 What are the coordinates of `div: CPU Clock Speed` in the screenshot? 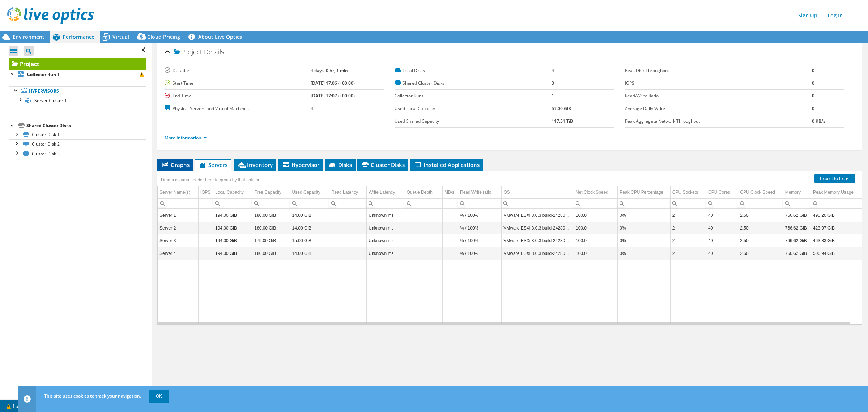 It's located at (757, 192).